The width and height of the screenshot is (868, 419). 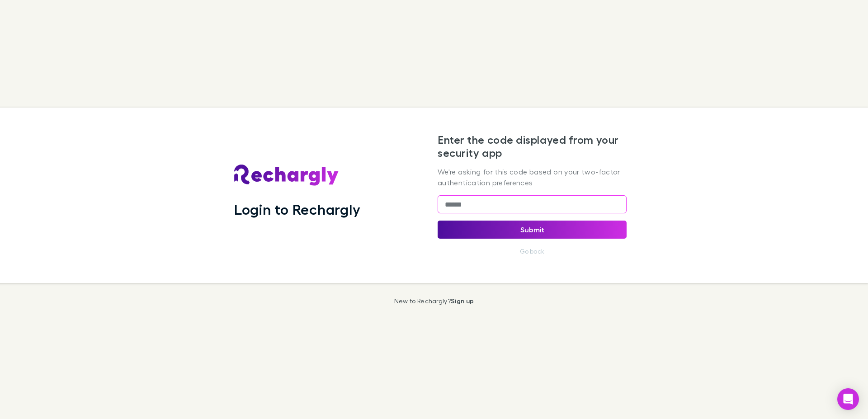 What do you see at coordinates (434, 301) in the screenshot?
I see `p: New to Rechargly?` at bounding box center [434, 301].